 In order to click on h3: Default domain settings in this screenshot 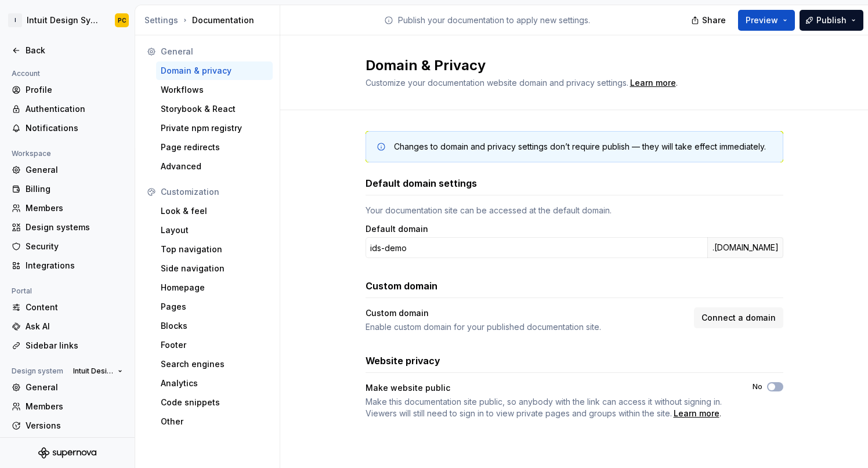, I will do `click(421, 183)`.